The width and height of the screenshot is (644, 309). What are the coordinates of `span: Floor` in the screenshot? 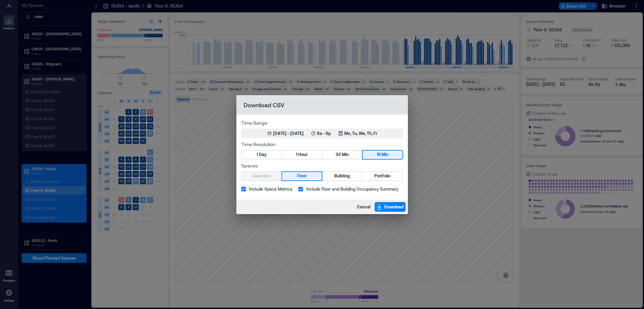 It's located at (302, 176).